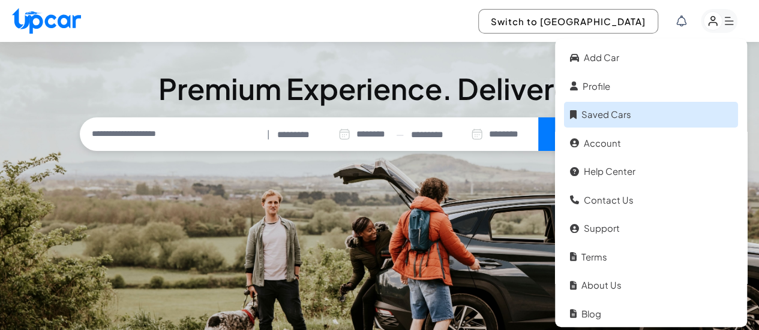 This screenshot has width=759, height=330. I want to click on a: Account, so click(651, 143).